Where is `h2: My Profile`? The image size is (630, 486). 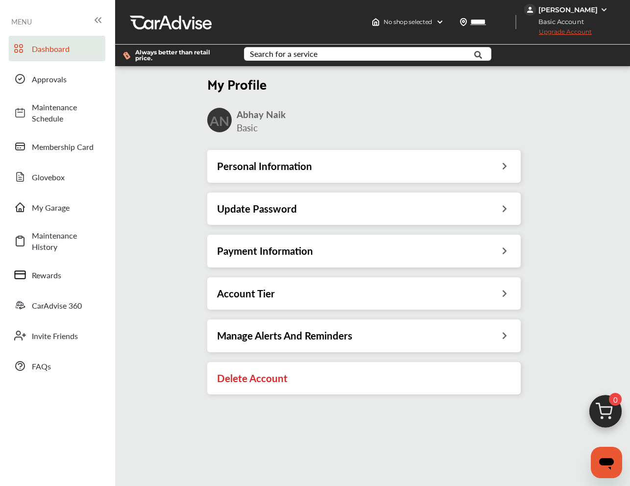
h2: My Profile is located at coordinates (364, 83).